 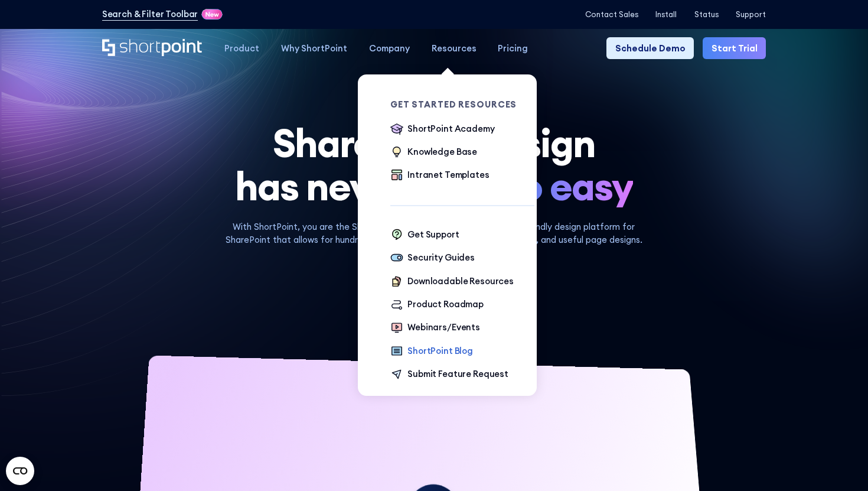 What do you see at coordinates (434, 164) in the screenshot?
I see `h1: SharePoint Design has never been` at bounding box center [434, 164].